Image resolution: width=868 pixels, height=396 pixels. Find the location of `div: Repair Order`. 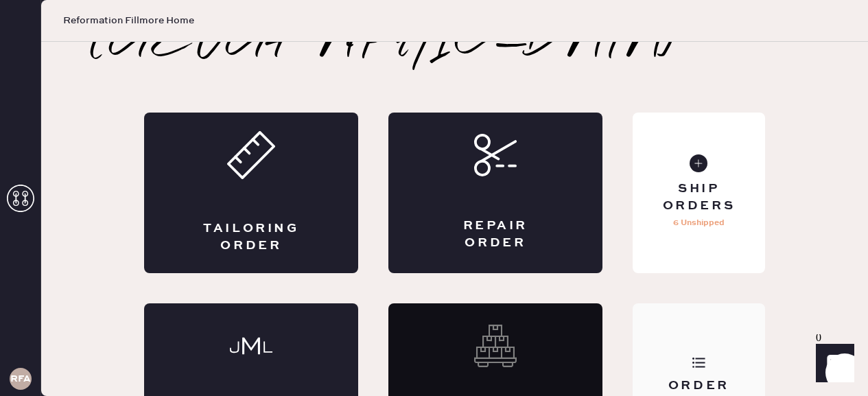

div: Repair Order is located at coordinates (495, 235).